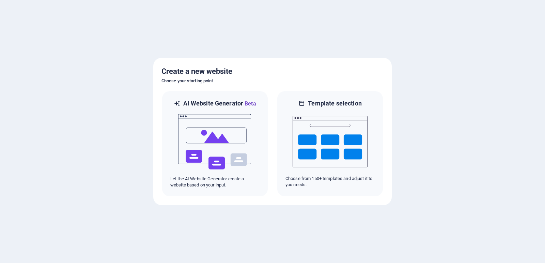 The height and width of the screenshot is (263, 545). I want to click on h5: Create a new website, so click(272, 72).